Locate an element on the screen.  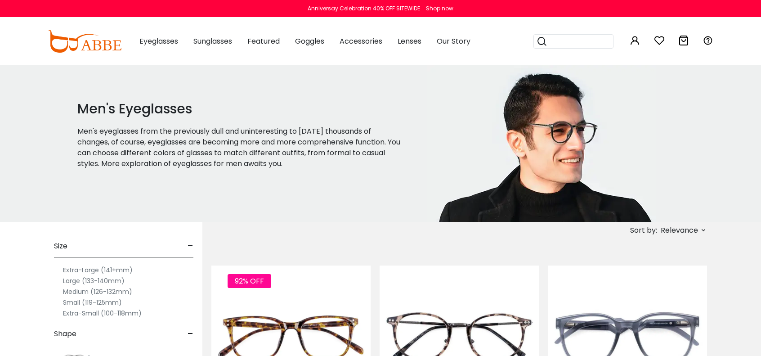
div: Shop now is located at coordinates (439, 9).